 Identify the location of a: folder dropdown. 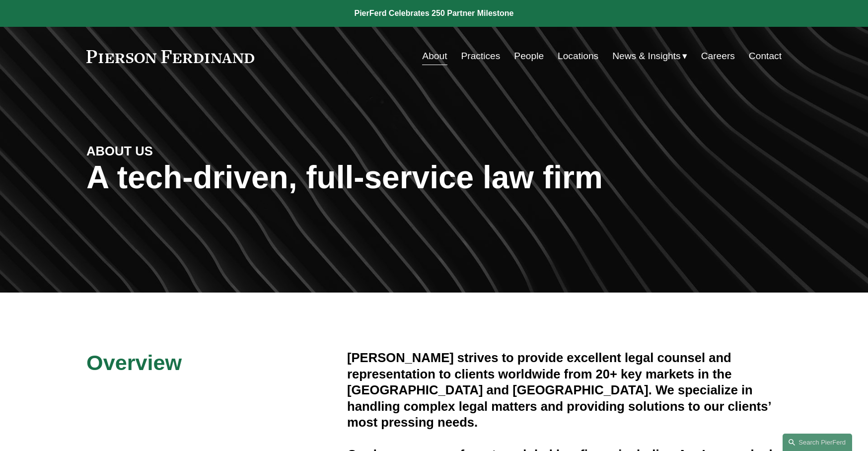
(650, 56).